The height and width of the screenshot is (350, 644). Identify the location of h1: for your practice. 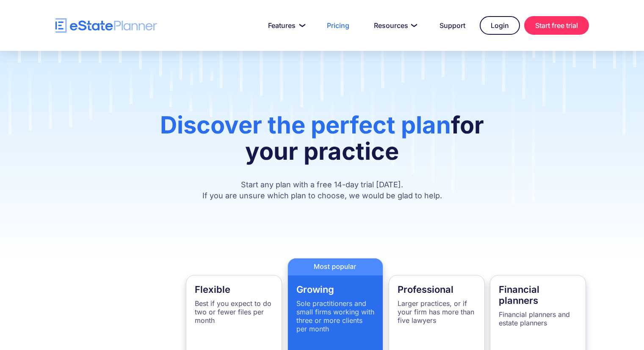
(322, 142).